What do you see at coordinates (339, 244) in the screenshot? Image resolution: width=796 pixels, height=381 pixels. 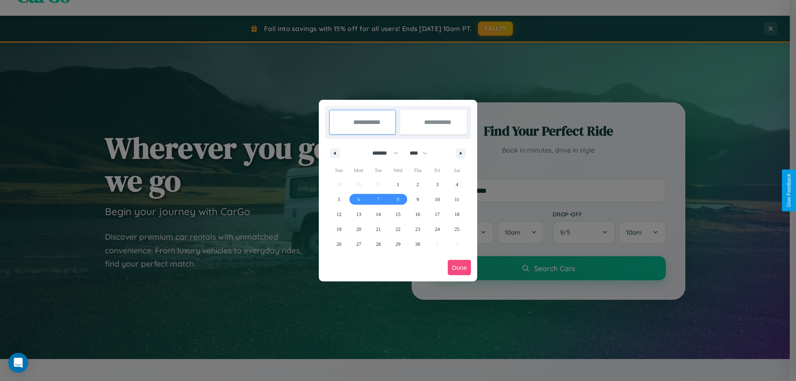 I see `span: 26` at bounding box center [339, 244].